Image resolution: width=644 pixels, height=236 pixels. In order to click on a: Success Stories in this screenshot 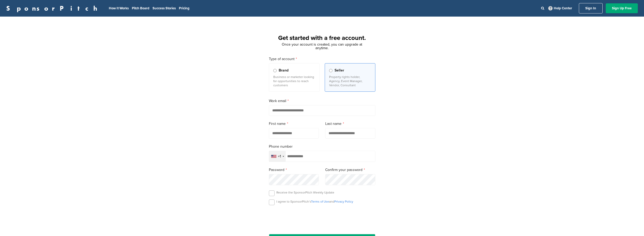, I will do `click(164, 8)`.